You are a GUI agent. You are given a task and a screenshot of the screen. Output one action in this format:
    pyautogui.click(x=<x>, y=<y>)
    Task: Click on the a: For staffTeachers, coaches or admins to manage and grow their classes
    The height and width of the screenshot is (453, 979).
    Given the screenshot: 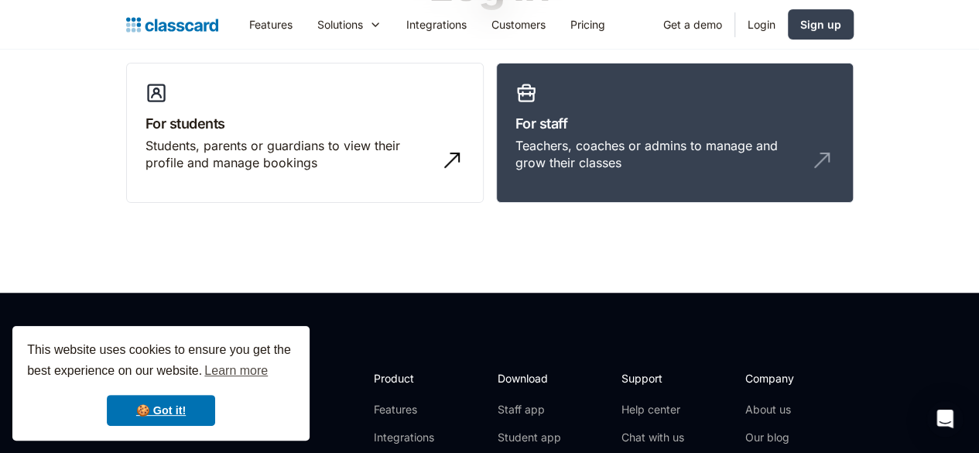 What is the action you would take?
    pyautogui.click(x=675, y=133)
    